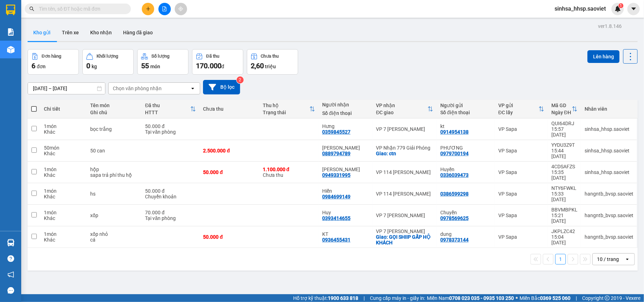 The image size is (644, 302). What do you see at coordinates (608, 259) in the screenshot?
I see `div: 10 / trang` at bounding box center [608, 259].